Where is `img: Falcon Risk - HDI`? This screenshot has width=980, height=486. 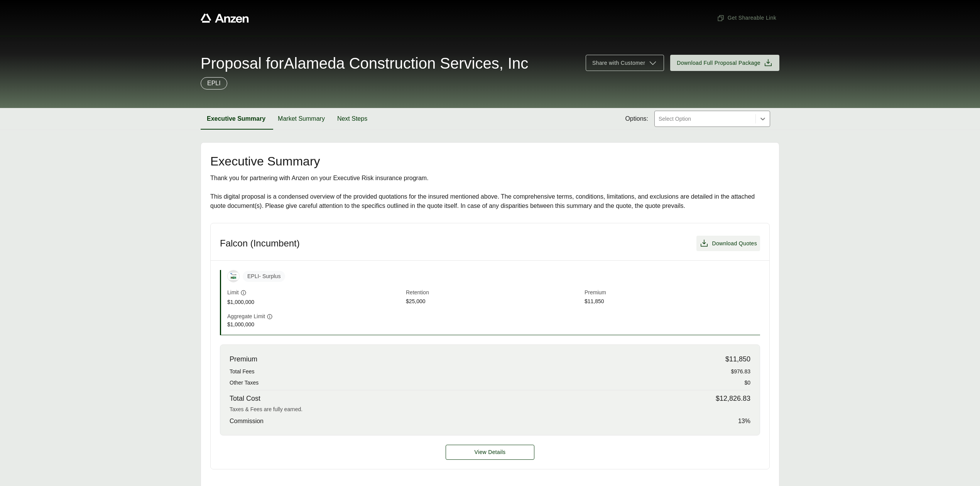 img: Falcon Risk - HDI is located at coordinates (234, 276).